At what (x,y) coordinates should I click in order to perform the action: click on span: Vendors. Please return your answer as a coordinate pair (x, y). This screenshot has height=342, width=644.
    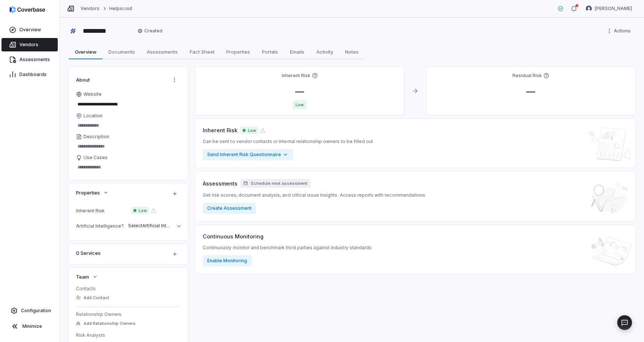
    Looking at the image, I should click on (29, 45).